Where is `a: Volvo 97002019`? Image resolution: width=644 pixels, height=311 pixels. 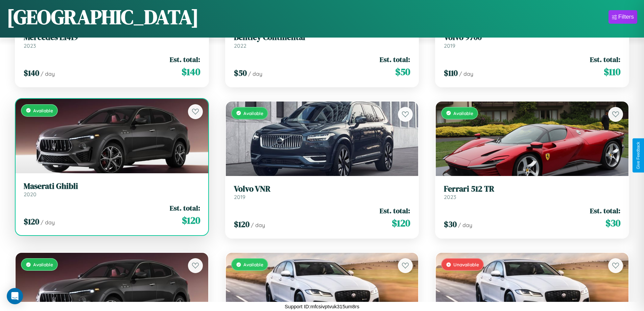 a: Volvo 97002019 is located at coordinates (532, 41).